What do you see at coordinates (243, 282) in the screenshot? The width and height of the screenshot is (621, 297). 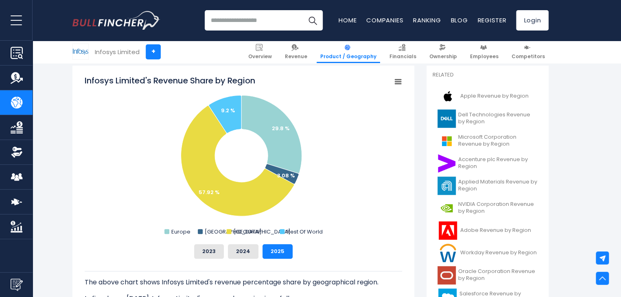 I see `p: The above chart shows Infosys Limited's revenue percentage share by geographical region.` at bounding box center [243, 282].